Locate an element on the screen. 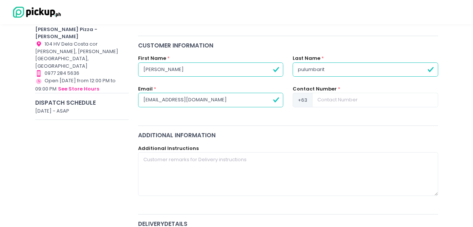  button: see store hours is located at coordinates (79, 89).